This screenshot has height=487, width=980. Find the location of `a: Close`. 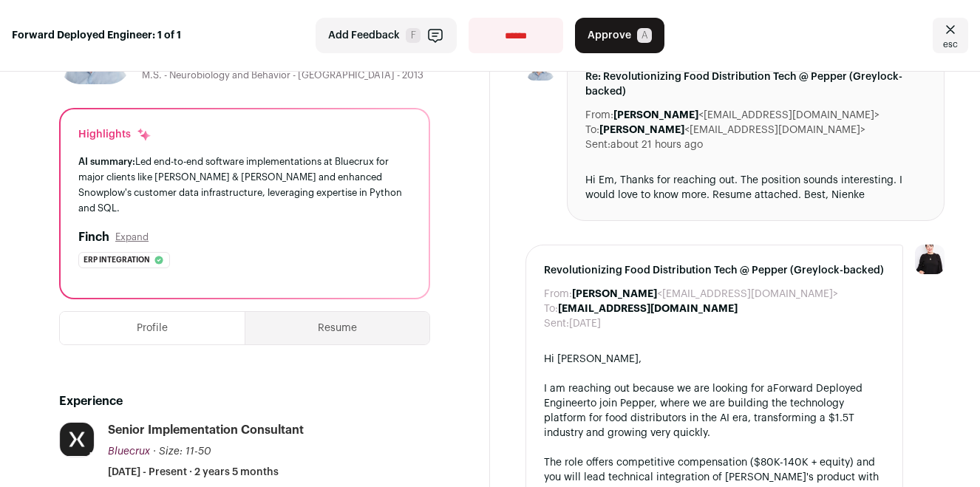

a: Close is located at coordinates (951, 36).